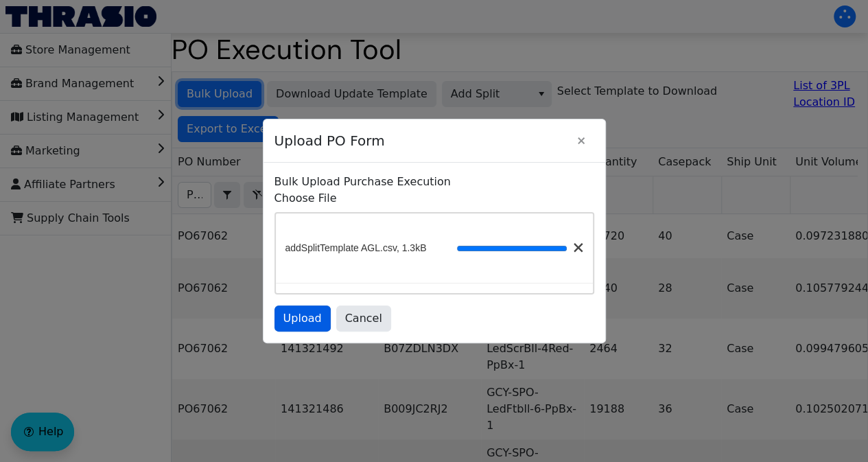  Describe the element at coordinates (434, 199) in the screenshot. I see `label: Choose File` at that location.